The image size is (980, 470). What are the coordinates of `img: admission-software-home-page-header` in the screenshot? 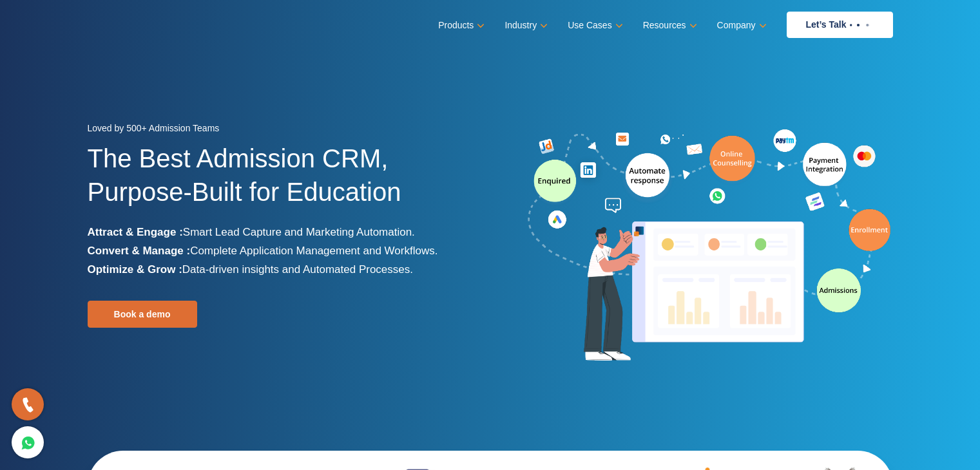 It's located at (709, 246).